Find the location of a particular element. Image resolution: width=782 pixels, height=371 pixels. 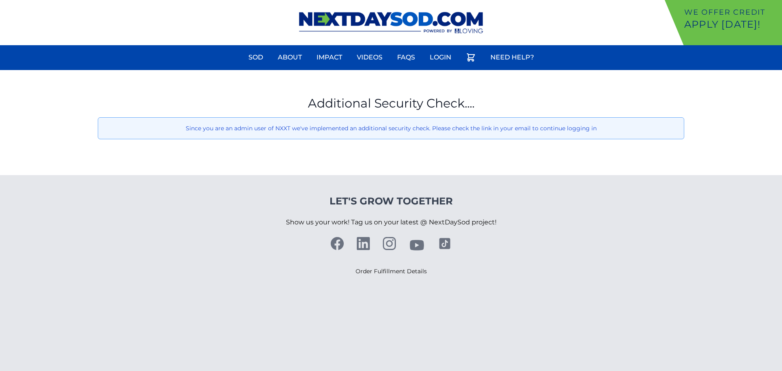

a: Sod is located at coordinates (256, 57).